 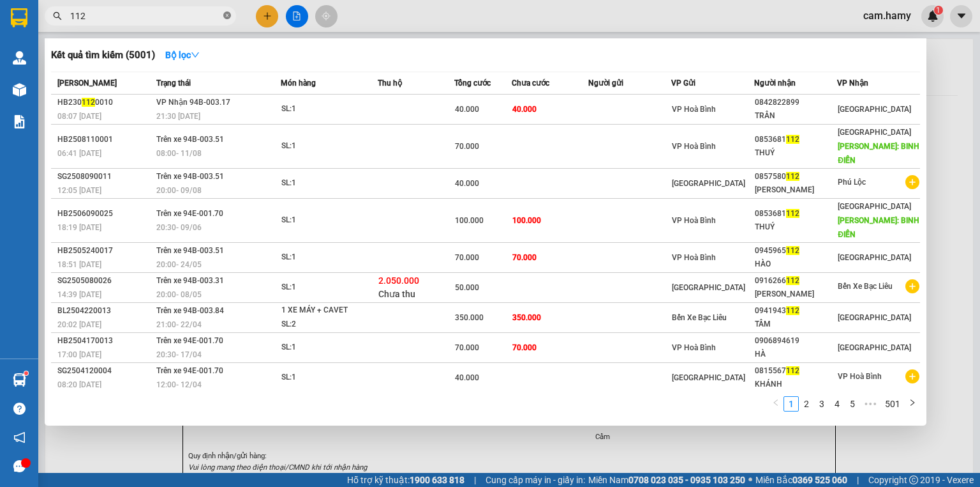 I want to click on span: 20:00 - 09/08, so click(x=179, y=190).